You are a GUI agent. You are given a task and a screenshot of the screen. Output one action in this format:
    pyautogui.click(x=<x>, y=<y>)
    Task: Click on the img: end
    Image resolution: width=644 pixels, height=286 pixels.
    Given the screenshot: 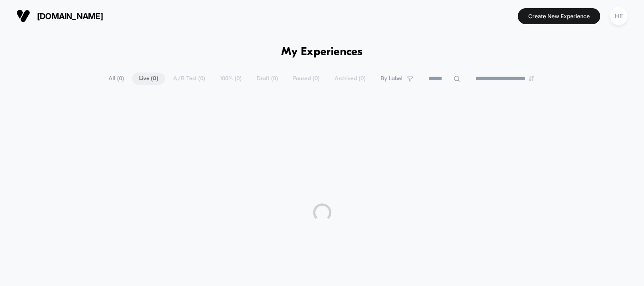 What is the action you would take?
    pyautogui.click(x=532, y=79)
    